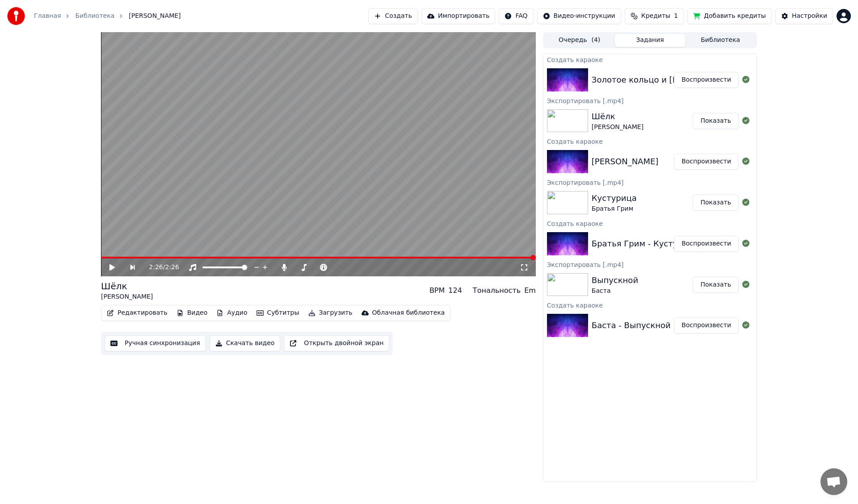  Describe the element at coordinates (654, 16) in the screenshot. I see `button: Кредиты1` at that location.